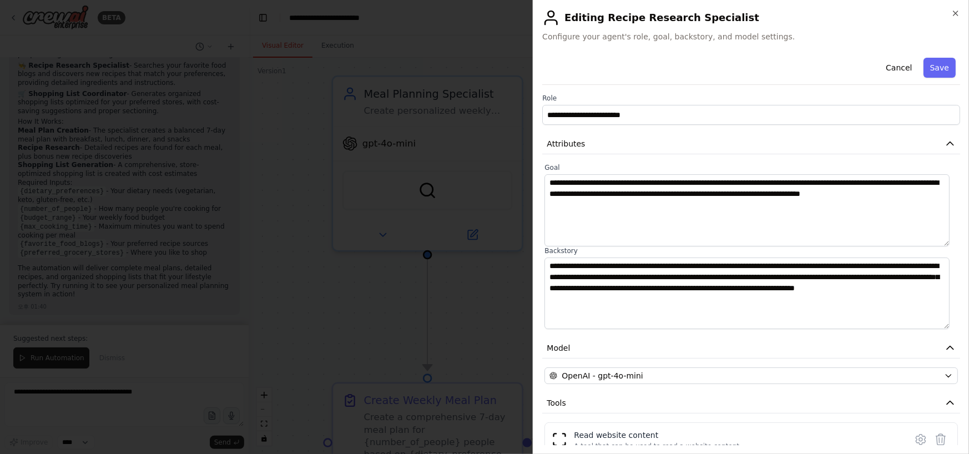 The height and width of the screenshot is (454, 969). Describe the element at coordinates (602, 376) in the screenshot. I see `span: OpenAI - gpt-4o-mini` at that location.